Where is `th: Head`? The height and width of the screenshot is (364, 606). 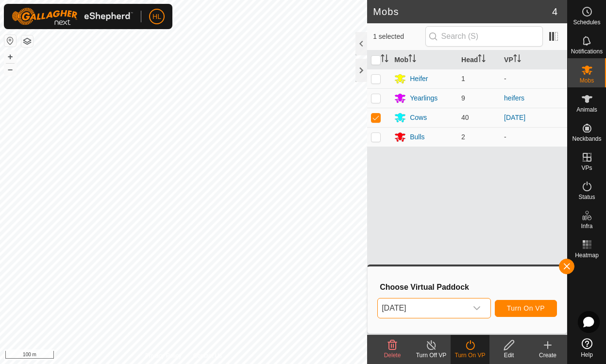
th: Head is located at coordinates (478, 60).